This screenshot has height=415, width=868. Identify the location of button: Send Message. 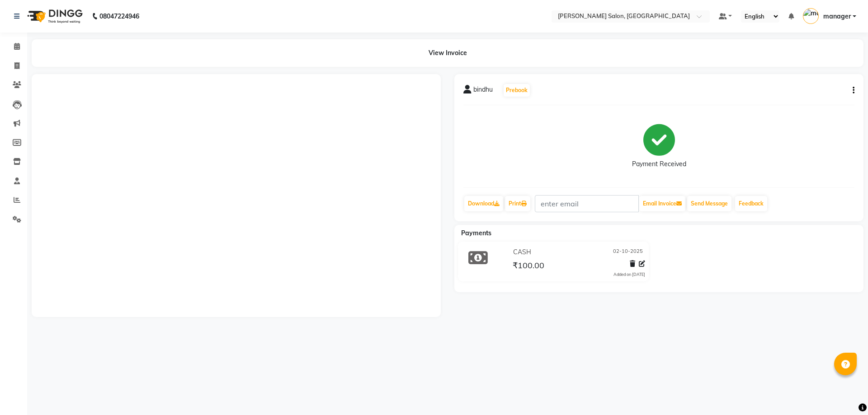
(709, 204).